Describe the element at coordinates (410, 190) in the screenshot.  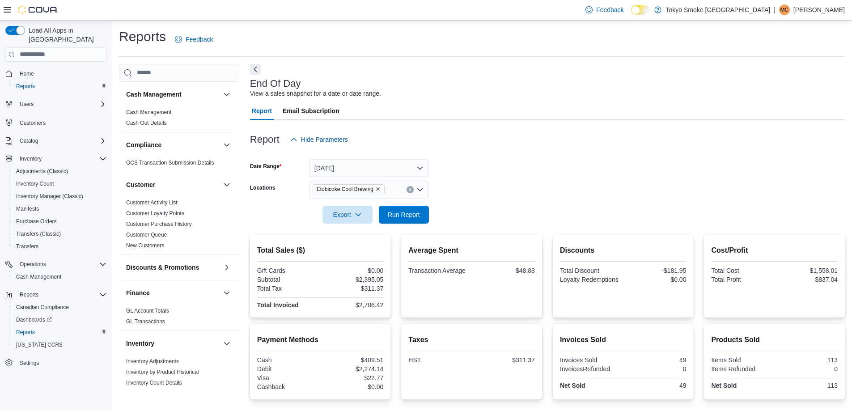
I see `button: Clear input` at that location.